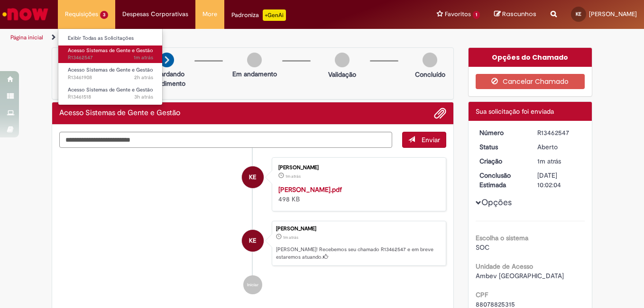 The height and width of the screenshot is (308, 644). I want to click on div: Opções do Chamado, so click(530, 57).